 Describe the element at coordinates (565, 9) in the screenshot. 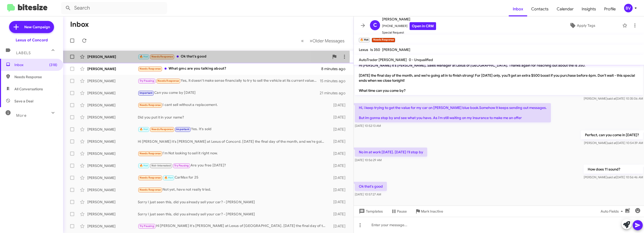

I see `span: Calendar` at that location.